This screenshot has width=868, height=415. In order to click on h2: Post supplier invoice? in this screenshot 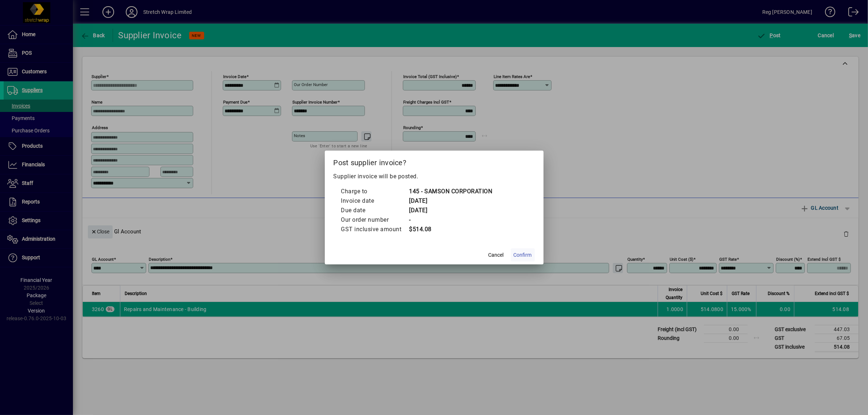, I will do `click(434, 161)`.